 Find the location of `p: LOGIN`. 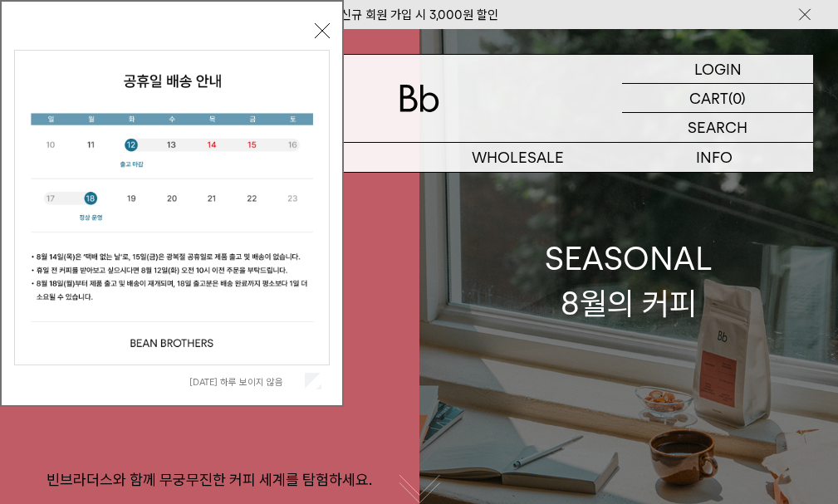

p: LOGIN is located at coordinates (718, 69).